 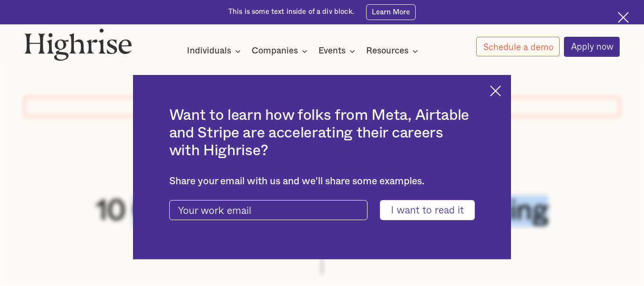 I want to click on input: I want to read it, so click(x=427, y=210).